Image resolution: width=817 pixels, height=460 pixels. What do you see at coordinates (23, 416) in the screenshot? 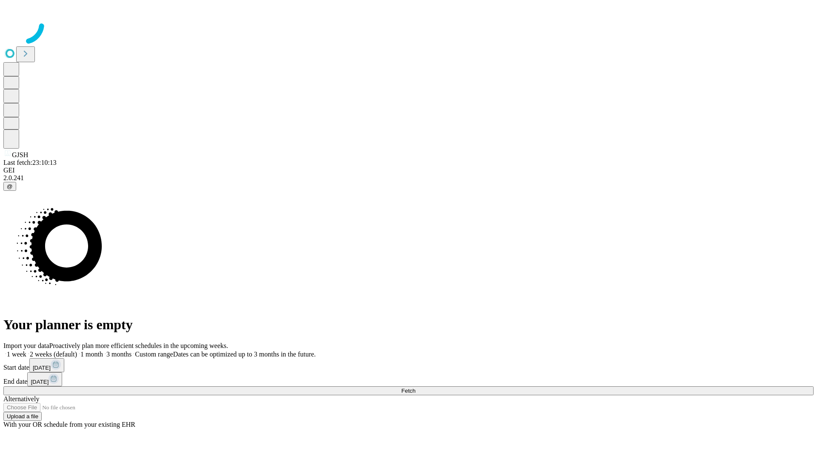
I see `button: Upload a file` at bounding box center [23, 416].